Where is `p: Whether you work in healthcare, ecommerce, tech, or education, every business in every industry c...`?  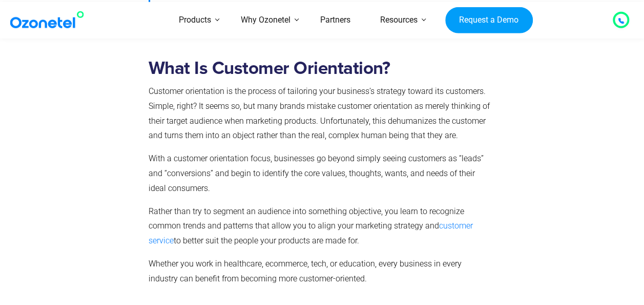
p: Whether you work in healthcare, ecommerce, tech, or education, every business in every industry c... is located at coordinates (320, 271).